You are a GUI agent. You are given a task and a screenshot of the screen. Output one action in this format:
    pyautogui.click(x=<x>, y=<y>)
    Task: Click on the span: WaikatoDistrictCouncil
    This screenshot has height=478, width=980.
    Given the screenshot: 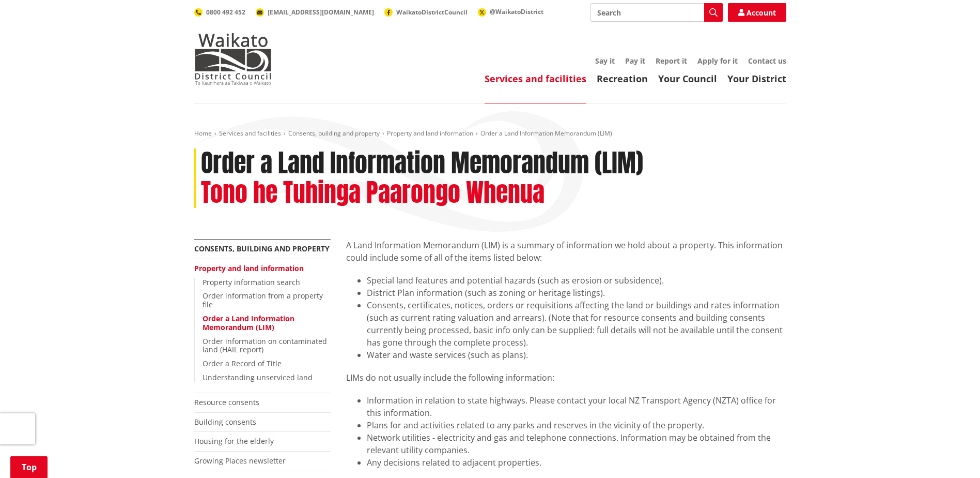 What is the action you would take?
    pyautogui.click(x=432, y=12)
    